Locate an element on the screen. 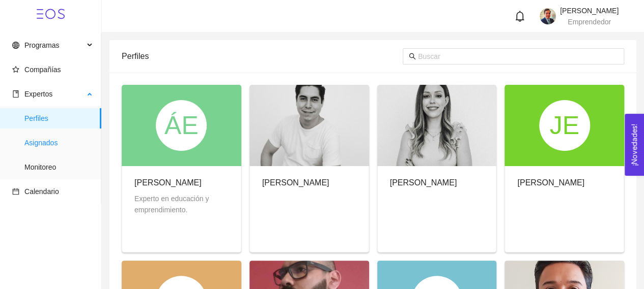 Image resolution: width=644 pixels, height=289 pixels. span: calendar is located at coordinates (16, 191).